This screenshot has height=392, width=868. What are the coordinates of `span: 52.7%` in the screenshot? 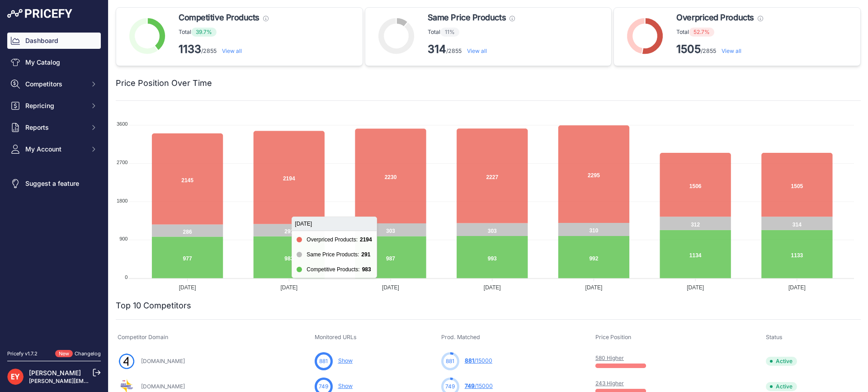 It's located at (702, 32).